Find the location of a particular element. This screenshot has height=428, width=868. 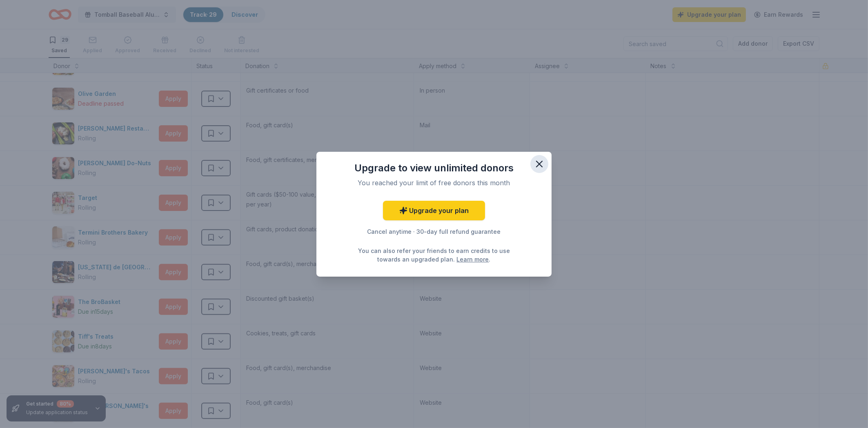

div: You can also refer your friends to earn credits to use towards an upgraded plan. . is located at coordinates (434, 255).